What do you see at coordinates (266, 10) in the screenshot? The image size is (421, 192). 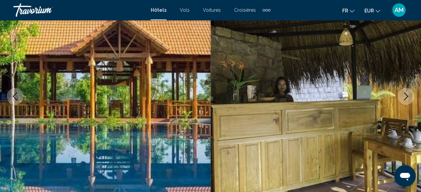 I see `button: Extra navigation items` at bounding box center [266, 10].